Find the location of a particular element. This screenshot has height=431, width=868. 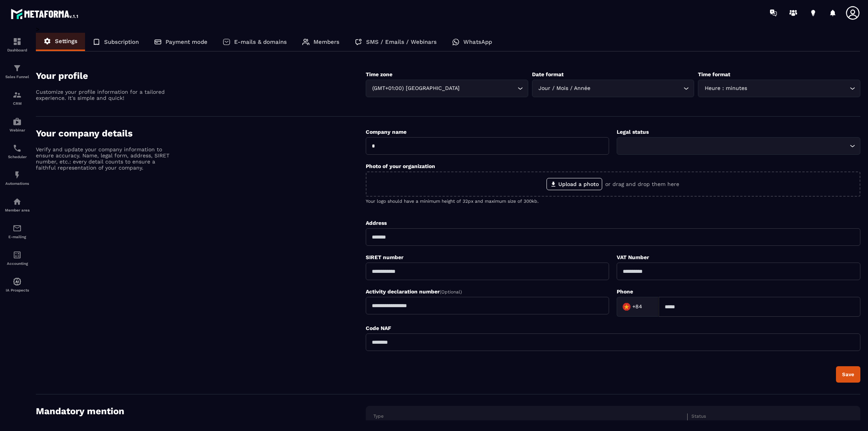

p: Settings is located at coordinates (66, 41).